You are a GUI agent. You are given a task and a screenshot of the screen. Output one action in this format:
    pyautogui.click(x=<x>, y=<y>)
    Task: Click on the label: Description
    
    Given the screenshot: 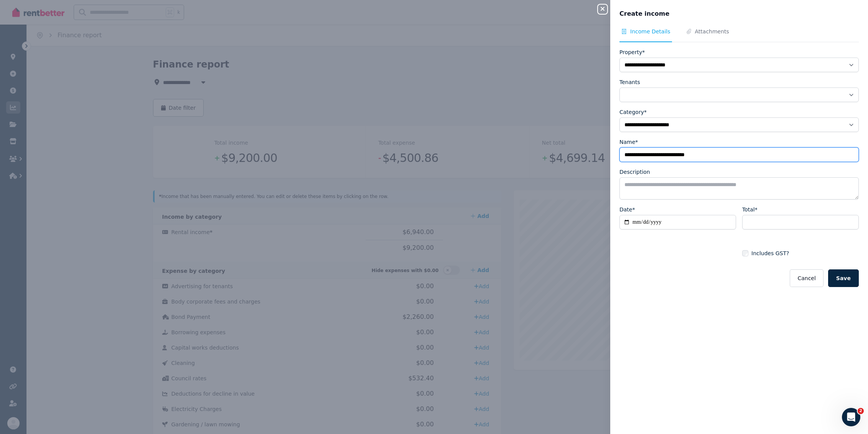 What is the action you would take?
    pyautogui.click(x=635, y=172)
    